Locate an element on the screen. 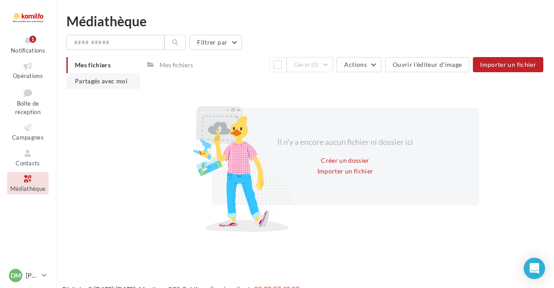 This screenshot has height=288, width=554. button: Ouvrir l'éditeur d'image is located at coordinates (427, 65).